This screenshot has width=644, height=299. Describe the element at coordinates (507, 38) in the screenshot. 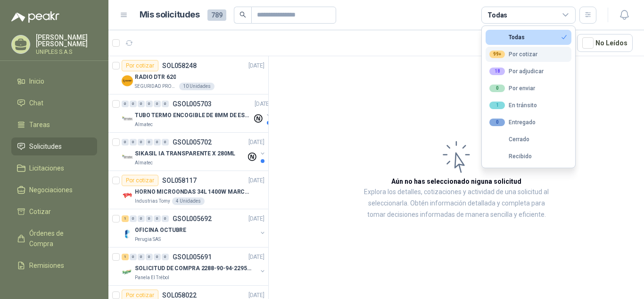

I see `div: Todas` at that location.